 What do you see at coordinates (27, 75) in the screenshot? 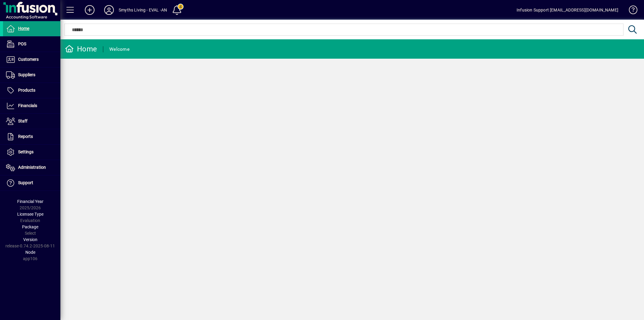
I see `span: Suppliers` at bounding box center [27, 75].